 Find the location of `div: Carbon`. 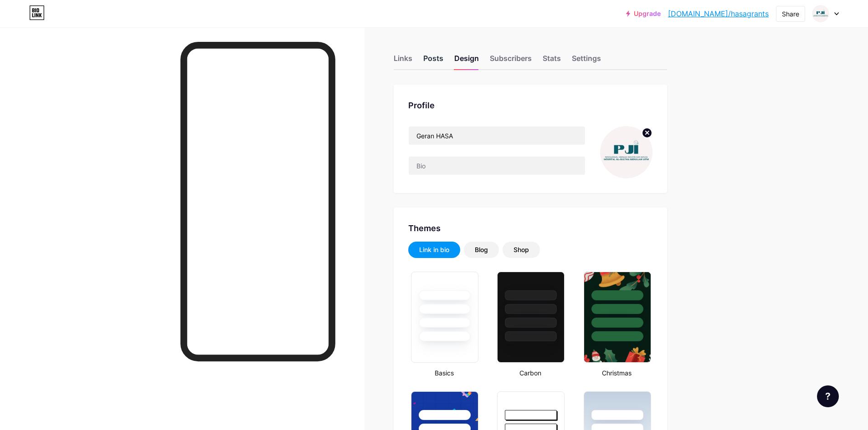

div: Carbon is located at coordinates (530, 373).